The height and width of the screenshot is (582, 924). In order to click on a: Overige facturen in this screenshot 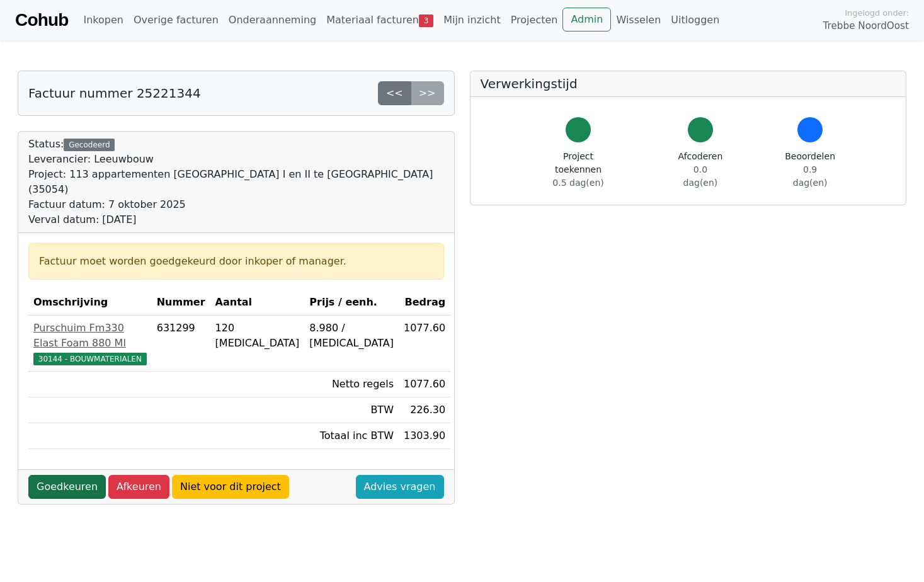, I will do `click(175, 20)`.